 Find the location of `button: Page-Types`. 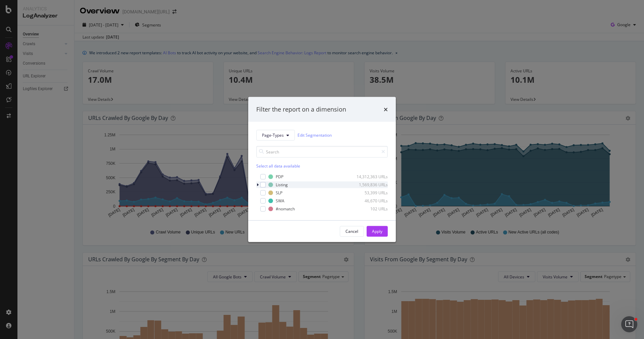

button: Page-Types is located at coordinates (275, 135).